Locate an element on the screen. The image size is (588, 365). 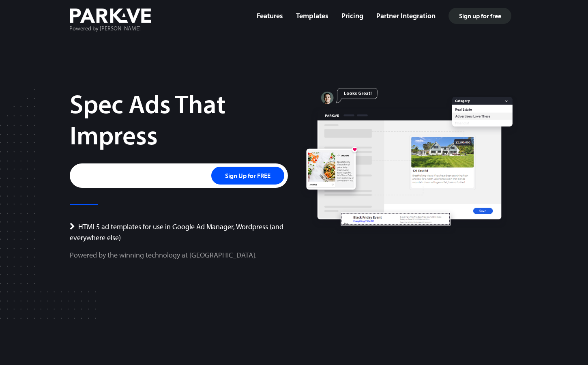
h1: Spec Ads That Impress is located at coordinates (179, 119).